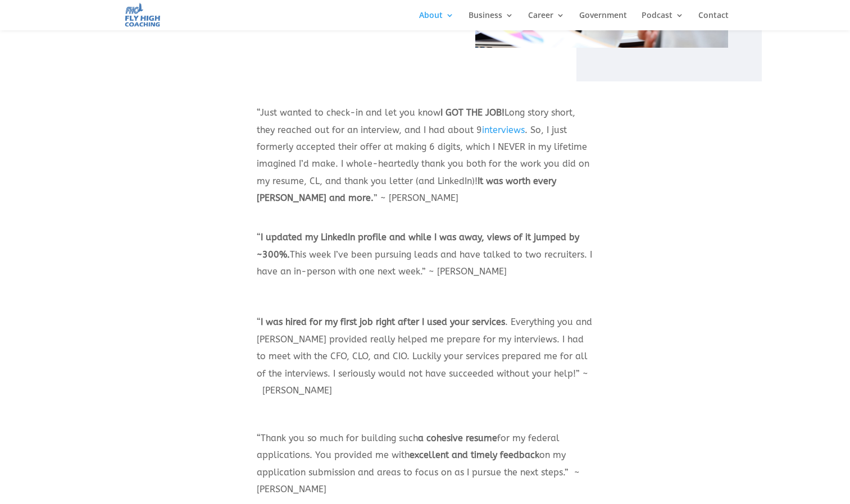  What do you see at coordinates (713, 20) in the screenshot?
I see `a: Contact` at bounding box center [713, 20].